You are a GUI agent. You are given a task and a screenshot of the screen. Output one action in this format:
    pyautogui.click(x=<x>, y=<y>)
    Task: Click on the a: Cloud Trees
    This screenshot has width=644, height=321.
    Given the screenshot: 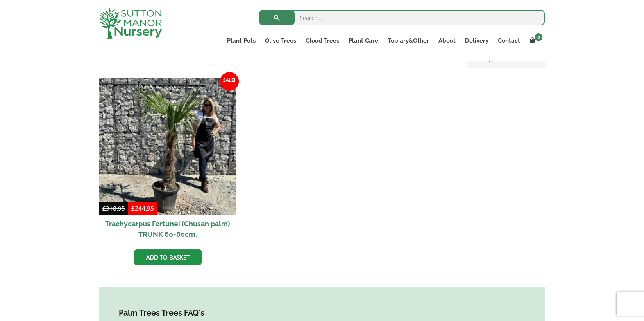 What is the action you would take?
    pyautogui.click(x=323, y=41)
    